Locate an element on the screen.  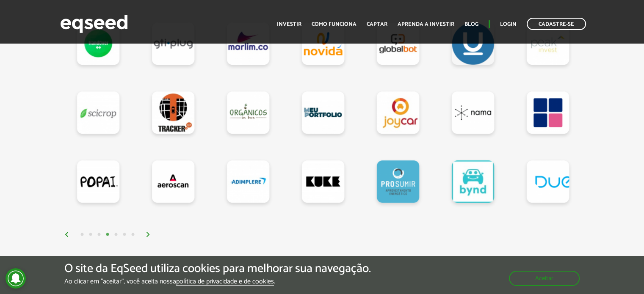
a: Mutual is located at coordinates (548, 112).